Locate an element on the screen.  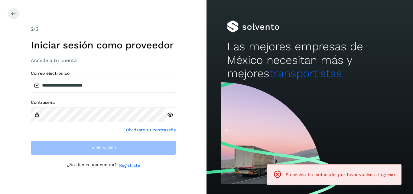
h1: Iniciar sesión como proveedor is located at coordinates (103, 45).